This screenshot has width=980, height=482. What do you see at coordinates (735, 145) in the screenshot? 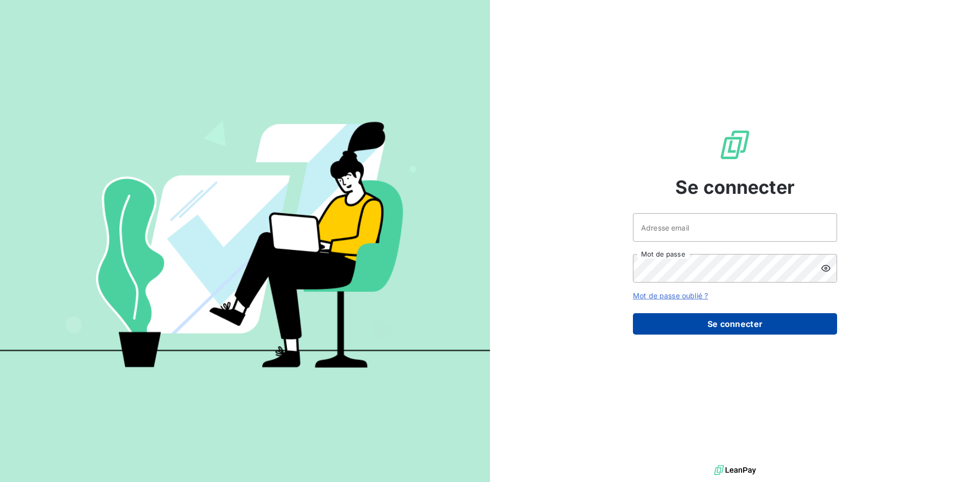
I see `img: Logo LeanPay` at bounding box center [735, 145].